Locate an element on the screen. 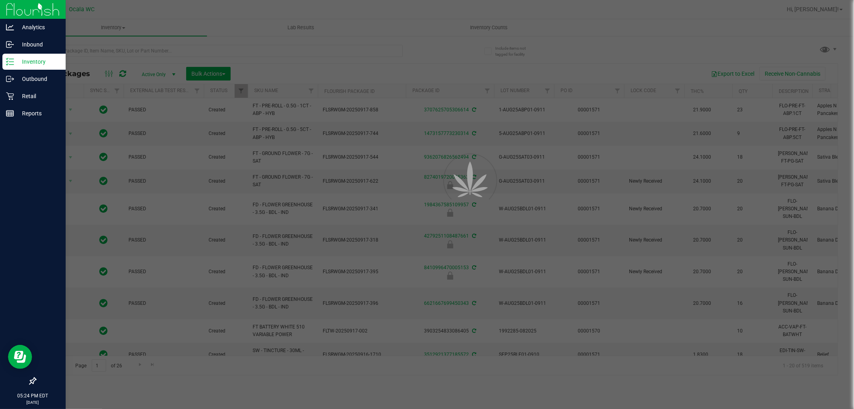 The width and height of the screenshot is (854, 409). inline-svg: Inventory is located at coordinates (10, 62).